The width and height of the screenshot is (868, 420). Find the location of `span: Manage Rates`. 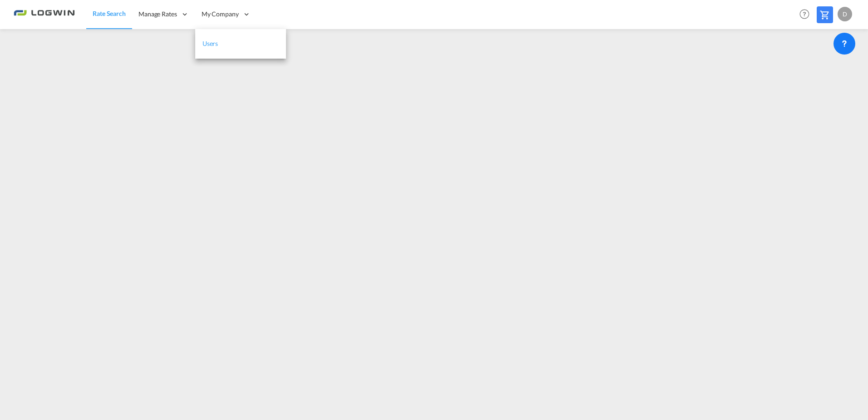

span: Manage Rates is located at coordinates (157, 14).